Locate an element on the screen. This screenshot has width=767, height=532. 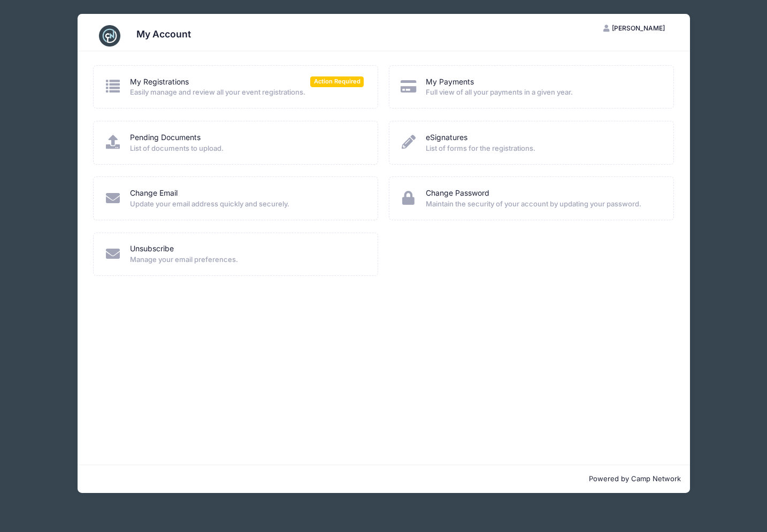
span: List of documents to upload. is located at coordinates (246, 148).